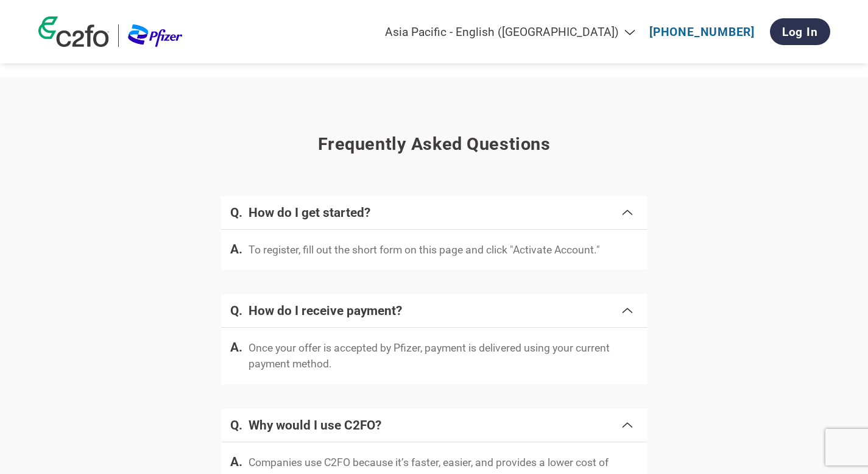 The height and width of the screenshot is (474, 868). What do you see at coordinates (434, 311) in the screenshot?
I see `h4: How do I receive payment?` at bounding box center [434, 311].